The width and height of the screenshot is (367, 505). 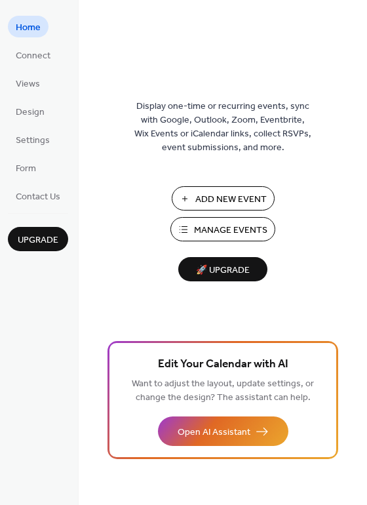 What do you see at coordinates (28, 83) in the screenshot?
I see `a: Views` at bounding box center [28, 83].